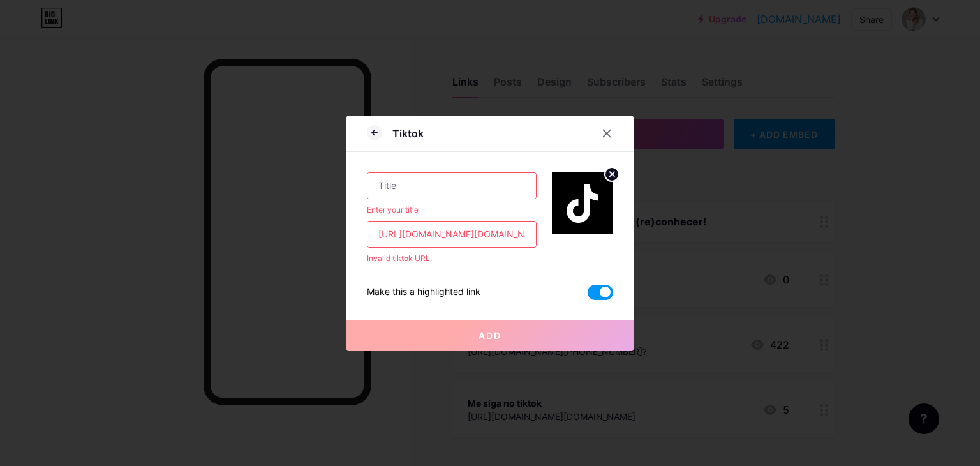  What do you see at coordinates (452, 259) in the screenshot?
I see `div: Invalid tiktok URL.` at bounding box center [452, 259].